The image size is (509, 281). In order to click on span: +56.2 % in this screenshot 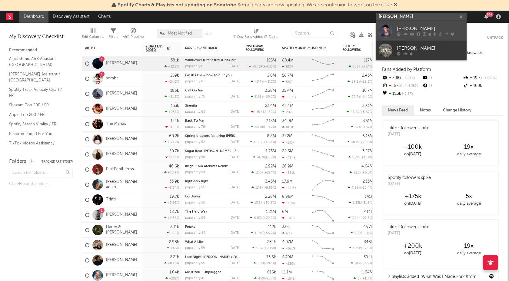, I will do `click(270, 234)`.